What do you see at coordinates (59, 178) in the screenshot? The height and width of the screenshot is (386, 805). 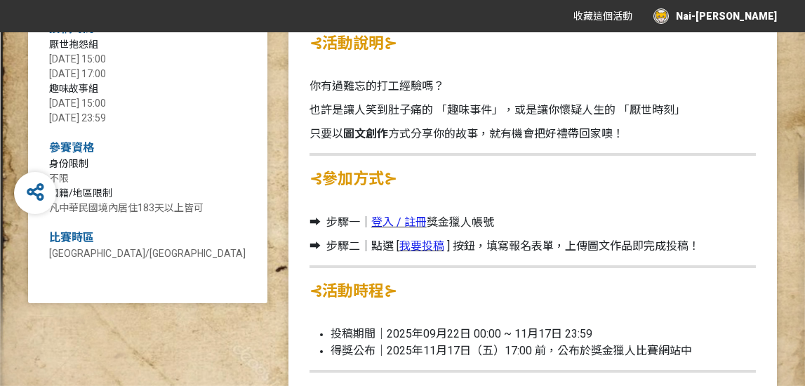 I see `span: 不限` at bounding box center [59, 178].